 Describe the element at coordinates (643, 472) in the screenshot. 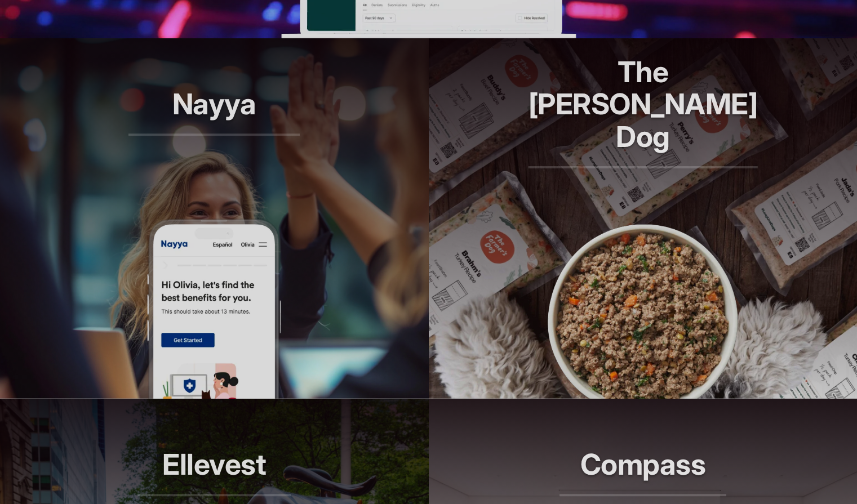

I see `h2: Compass` at that location.